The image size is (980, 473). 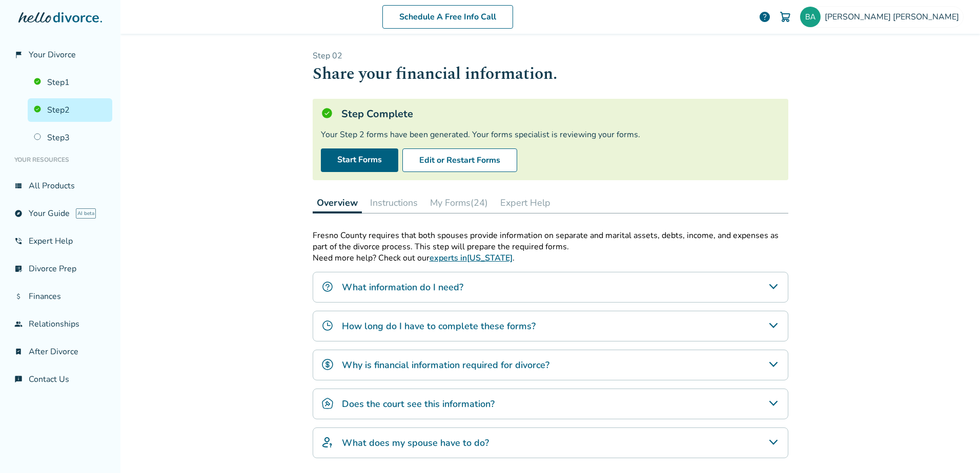 I want to click on span: explore, so click(x=18, y=213).